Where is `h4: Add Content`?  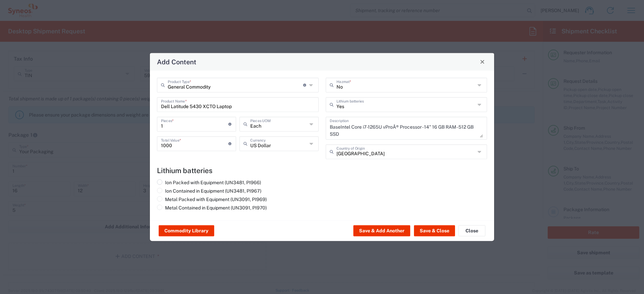 h4: Add Content is located at coordinates (176, 61).